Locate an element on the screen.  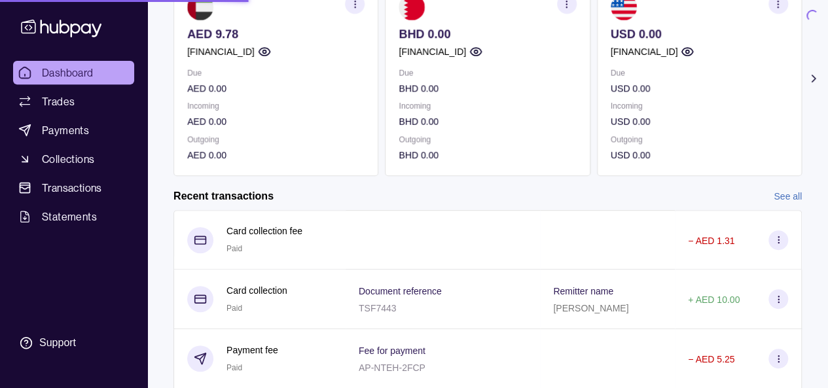
p: − AED 1.31 is located at coordinates (711, 241).